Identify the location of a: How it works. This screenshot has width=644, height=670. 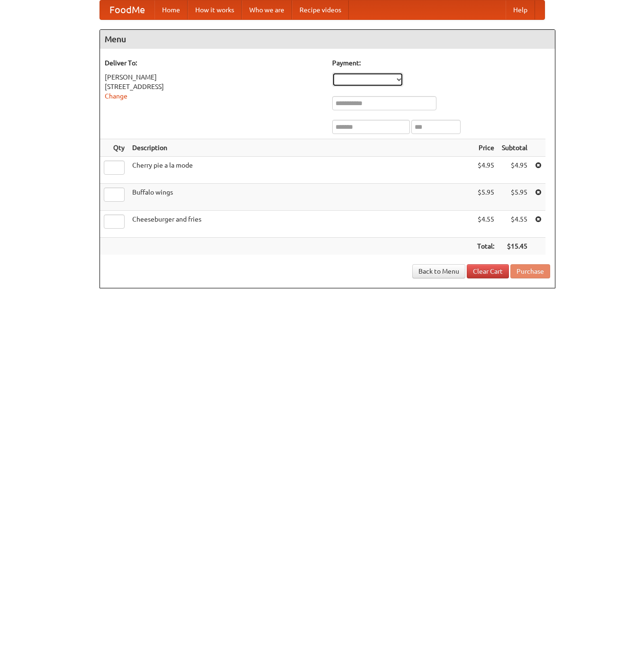
(215, 10).